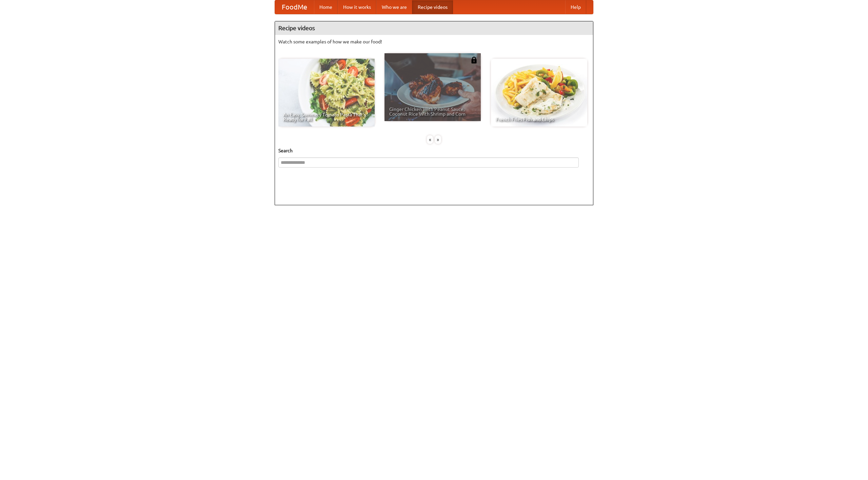 This screenshot has height=480, width=868. What do you see at coordinates (395, 8) in the screenshot?
I see `a: Who we are` at bounding box center [395, 8].